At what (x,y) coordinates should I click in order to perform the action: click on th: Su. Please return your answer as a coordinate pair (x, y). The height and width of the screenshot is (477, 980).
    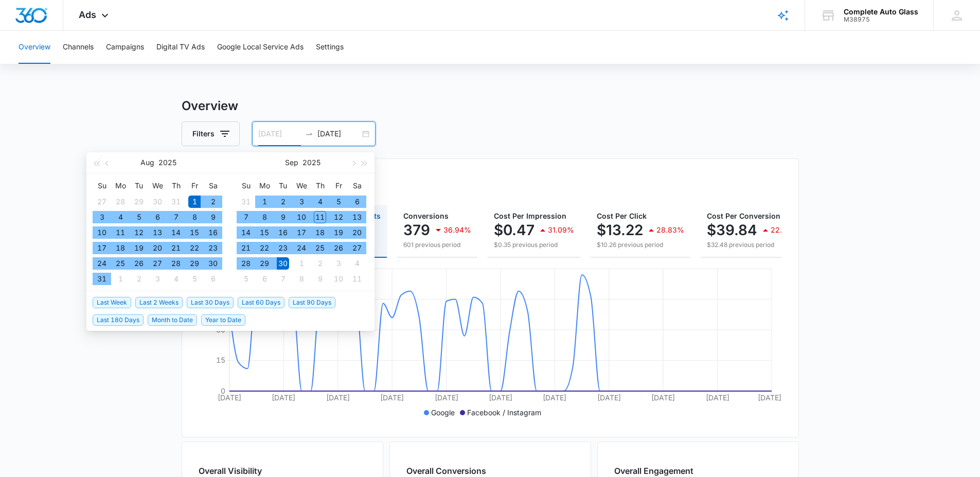
    Looking at the image, I should click on (102, 186).